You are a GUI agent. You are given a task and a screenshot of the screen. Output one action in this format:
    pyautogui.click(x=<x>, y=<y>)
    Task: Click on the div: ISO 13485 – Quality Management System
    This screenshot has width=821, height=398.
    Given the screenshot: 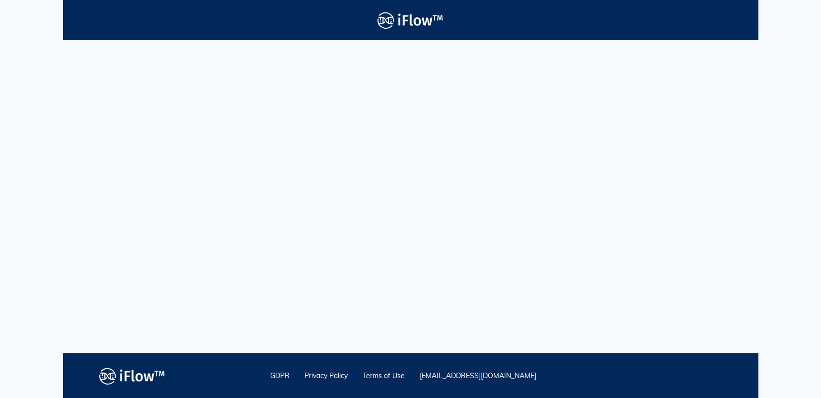 What is the action you would take?
    pyautogui.click(x=705, y=375)
    